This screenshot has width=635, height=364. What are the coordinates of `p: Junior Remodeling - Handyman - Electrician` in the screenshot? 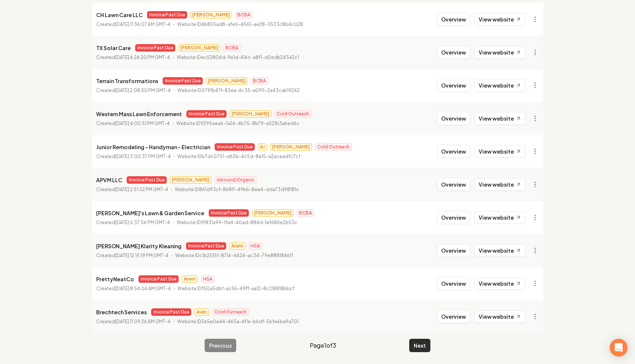 It's located at (153, 147).